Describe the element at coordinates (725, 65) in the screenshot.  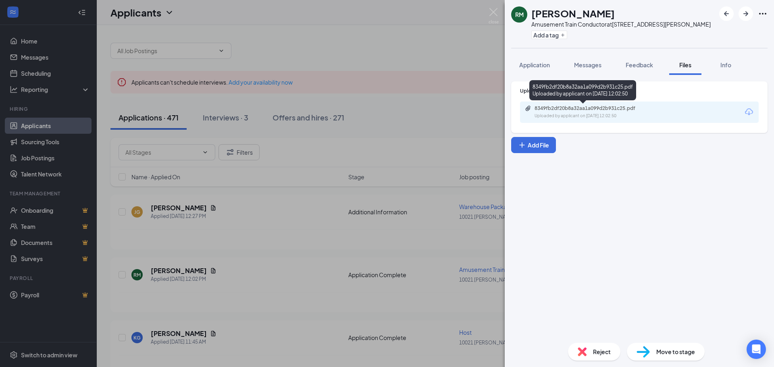
I see `span: Info` at that location.